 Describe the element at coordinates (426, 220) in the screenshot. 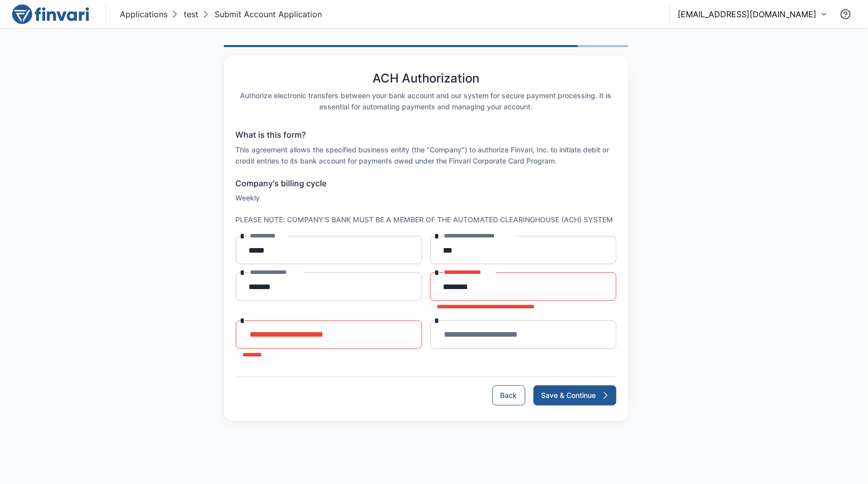

I see `h6: PLEASE NOTE: COMPANY'S BANK MUST BE A MEMBER OF THE AUTOMATED CLEARINGHOUSE (ACH) SYSTEM` at that location.